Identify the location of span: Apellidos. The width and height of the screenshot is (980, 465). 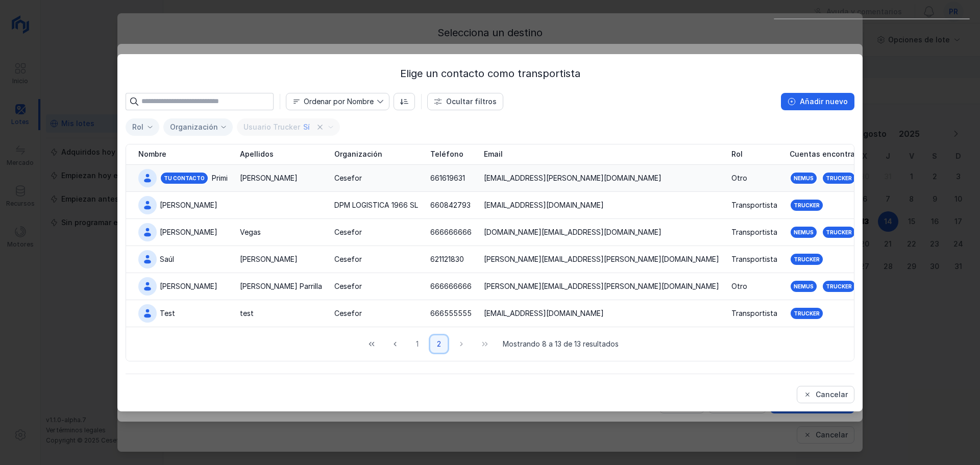
(257, 154).